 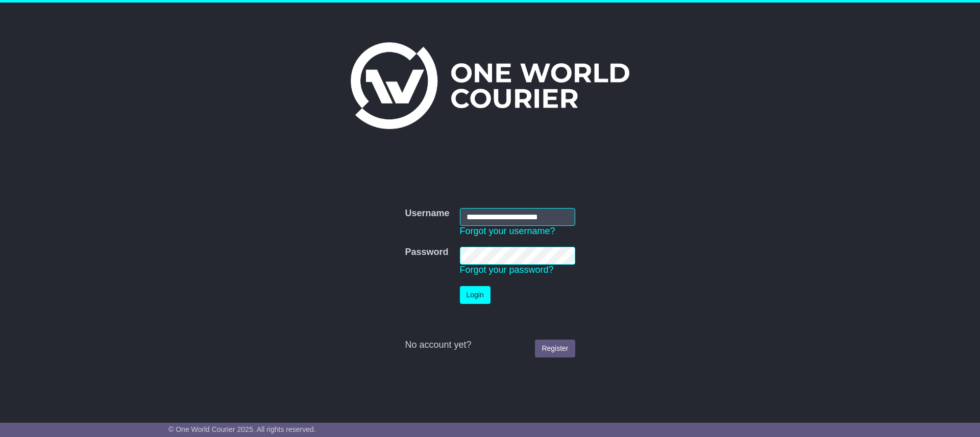 I want to click on label: Password, so click(x=426, y=253).